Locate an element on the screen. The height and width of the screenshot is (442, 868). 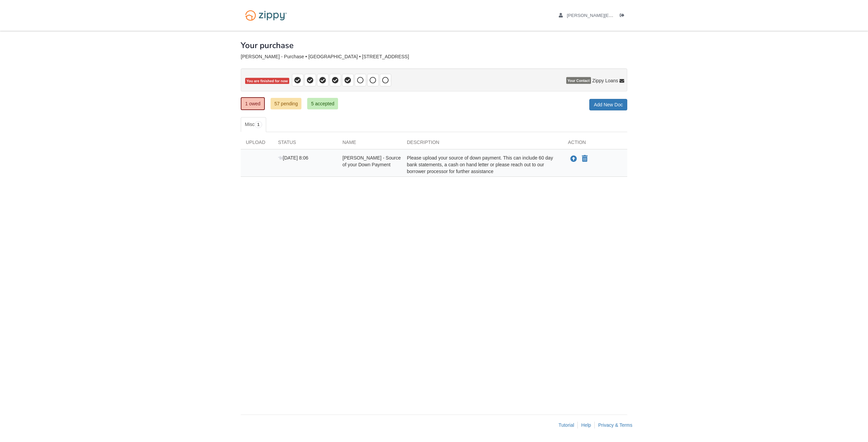
div: Please upload your source of down payment. This can include 60 day bank statements, a cash on han... is located at coordinates (482, 164).